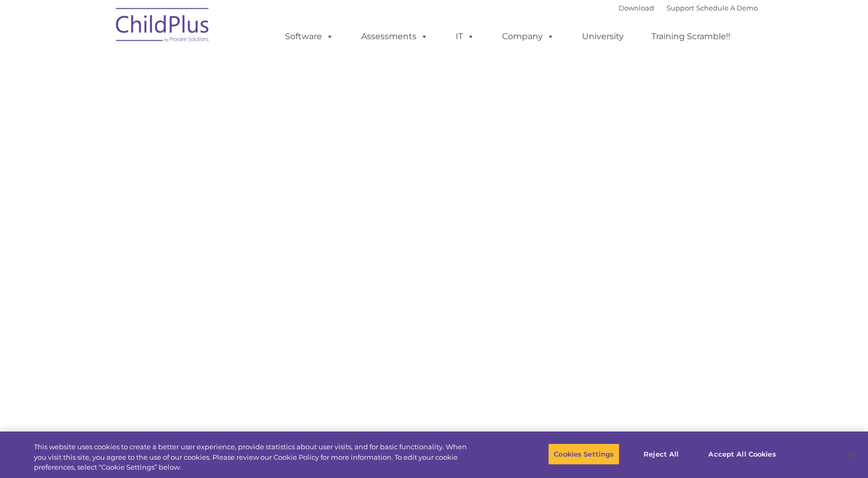 This screenshot has width=868, height=478. I want to click on a: IT, so click(465, 37).